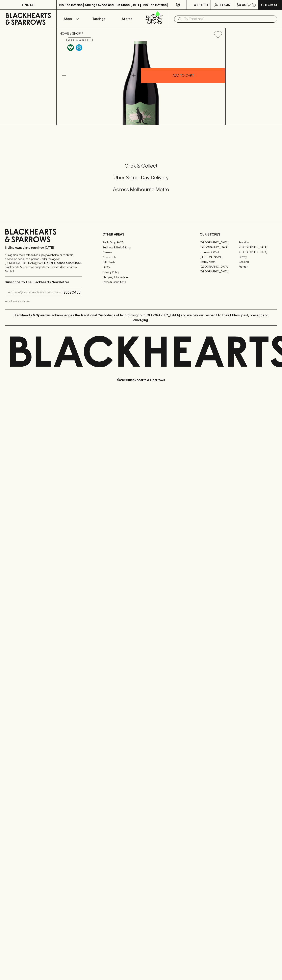  What do you see at coordinates (141, 248) in the screenshot?
I see `a: Business & Bulk Gifting` at bounding box center [141, 248].